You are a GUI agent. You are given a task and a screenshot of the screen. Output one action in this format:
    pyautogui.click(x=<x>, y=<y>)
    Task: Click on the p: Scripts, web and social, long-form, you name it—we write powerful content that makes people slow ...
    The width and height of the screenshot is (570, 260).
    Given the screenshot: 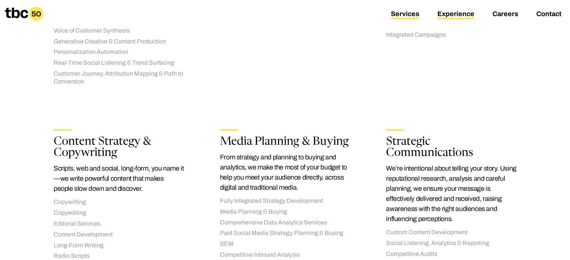 What is the action you would take?
    pyautogui.click(x=119, y=179)
    